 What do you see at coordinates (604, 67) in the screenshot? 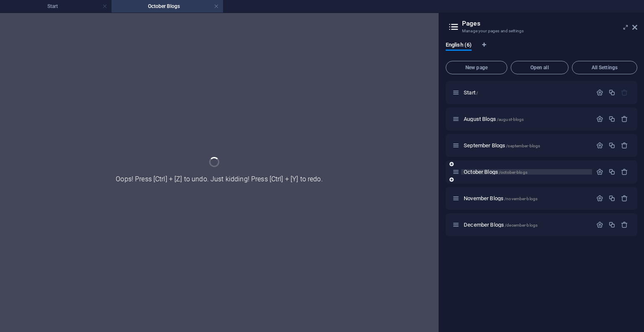
I see `span: All Settings` at bounding box center [604, 67].